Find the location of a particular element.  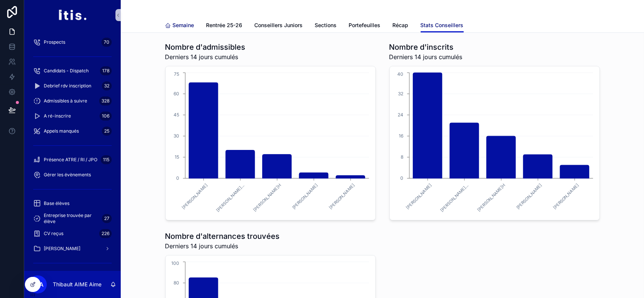

tspan: 30 is located at coordinates (176, 136).